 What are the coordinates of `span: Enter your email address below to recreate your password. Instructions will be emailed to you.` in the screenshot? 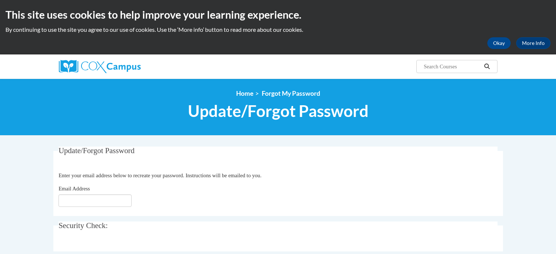 It's located at (160, 176).